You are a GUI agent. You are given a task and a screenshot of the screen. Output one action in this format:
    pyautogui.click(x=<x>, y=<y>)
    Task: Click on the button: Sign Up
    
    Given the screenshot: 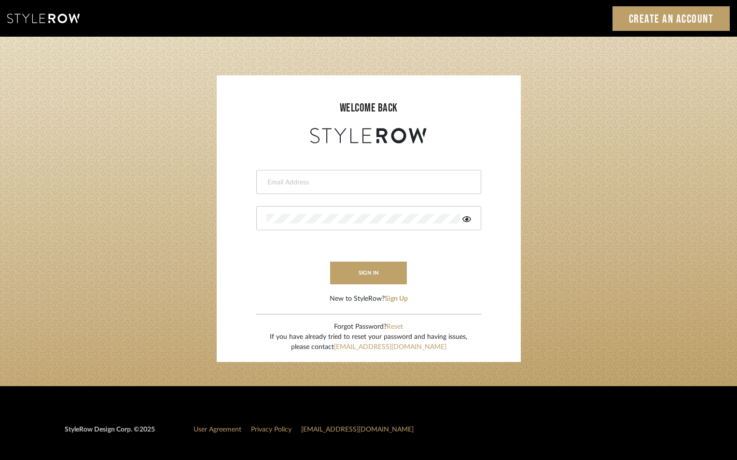 What is the action you would take?
    pyautogui.click(x=396, y=299)
    